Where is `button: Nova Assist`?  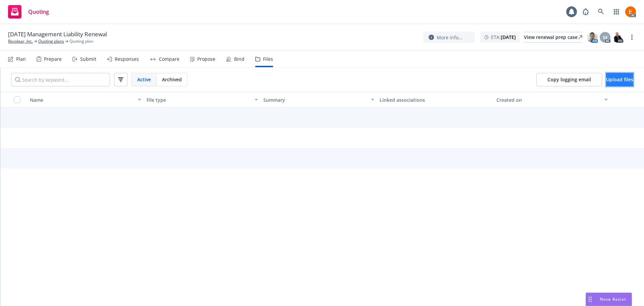 button: Nova Assist is located at coordinates (609, 299).